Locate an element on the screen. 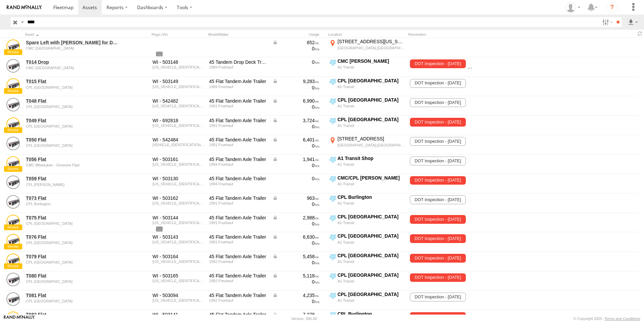 This screenshot has width=644, height=322. div: WI - 503144 is located at coordinates (179, 217).